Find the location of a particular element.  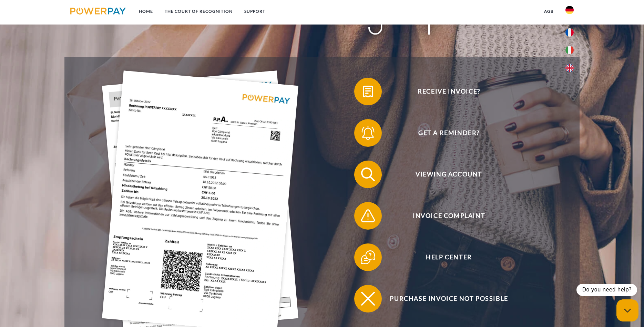

img: logo-powerpay.svg is located at coordinates (98, 11).